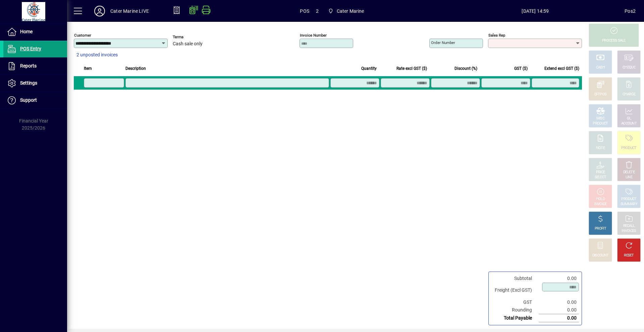  Describe the element at coordinates (629, 177) in the screenshot. I see `div: LINE` at that location.